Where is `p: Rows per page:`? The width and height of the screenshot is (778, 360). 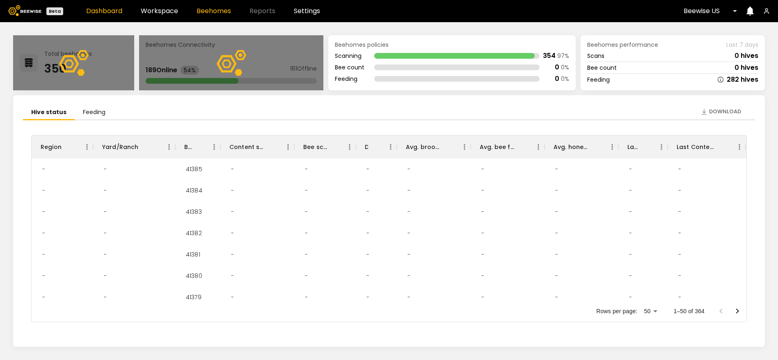
p: Rows per page: is located at coordinates (616, 311).